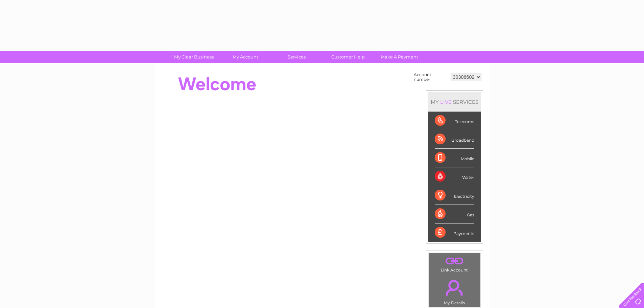 The width and height of the screenshot is (644, 308). What do you see at coordinates (454, 233) in the screenshot?
I see `div: Payments` at bounding box center [454, 233].